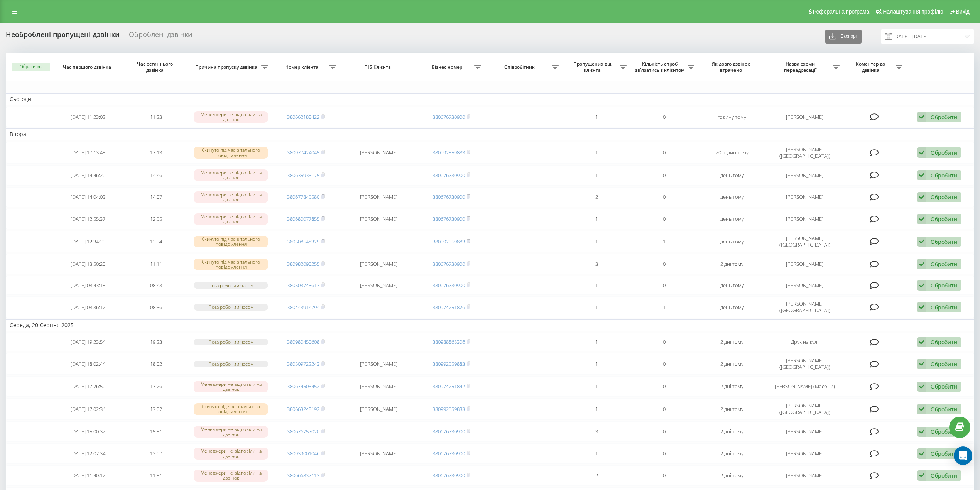  What do you see at coordinates (963, 456) in the screenshot?
I see `div: Open Intercom Messenger` at bounding box center [963, 456].